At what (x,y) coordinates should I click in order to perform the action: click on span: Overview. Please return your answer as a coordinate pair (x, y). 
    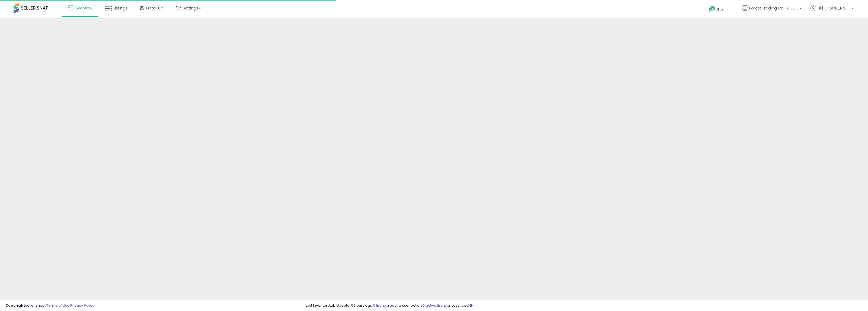
    Looking at the image, I should click on (83, 8).